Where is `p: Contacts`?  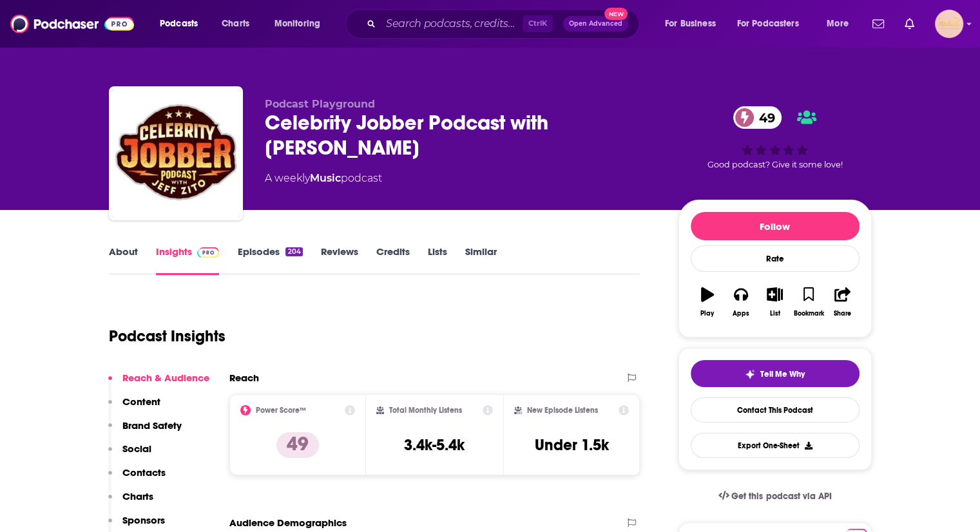 p: Contacts is located at coordinates (144, 473).